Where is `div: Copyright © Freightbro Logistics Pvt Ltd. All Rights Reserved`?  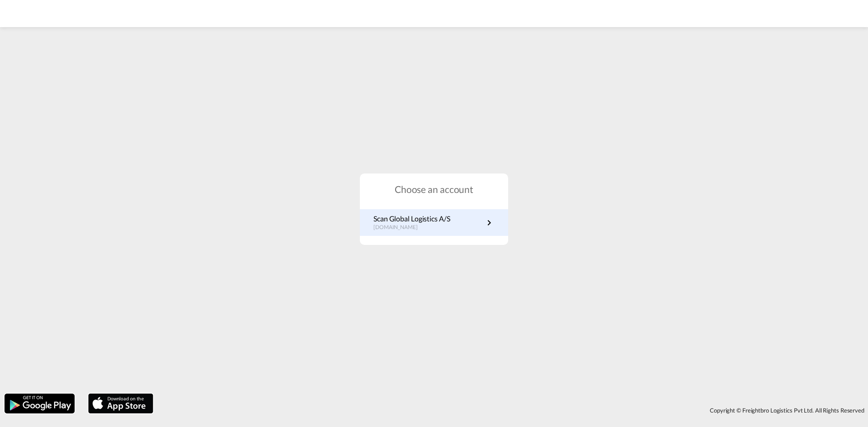
div: Copyright © Freightbro Logistics Pvt Ltd. All Rights Reserved is located at coordinates (512, 411).